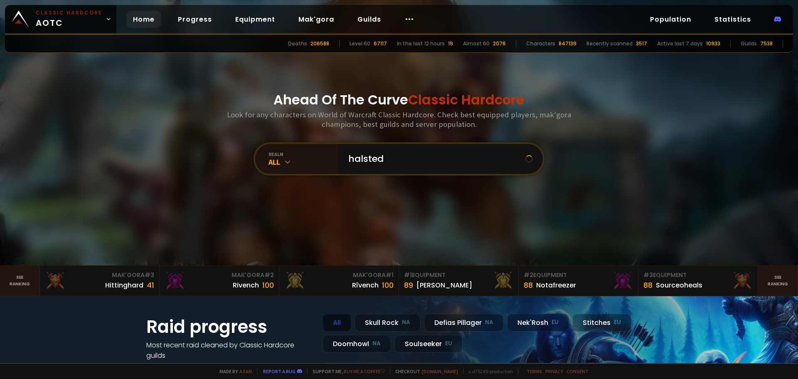  I want to click on a: Privacy, so click(554, 371).